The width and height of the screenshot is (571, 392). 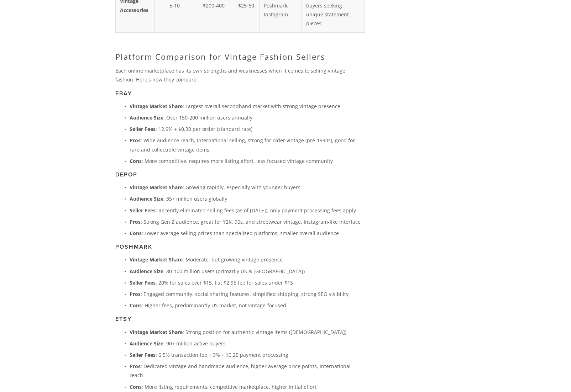 I want to click on p: : Wide audience reach, international selling, strong for older vintage (pre-1990s), good for rare..., so click(x=247, y=145).